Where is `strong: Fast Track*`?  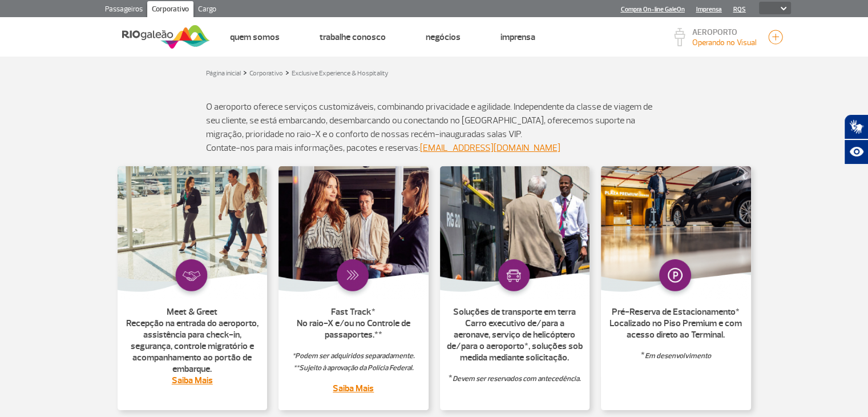 strong: Fast Track* is located at coordinates (354, 312).